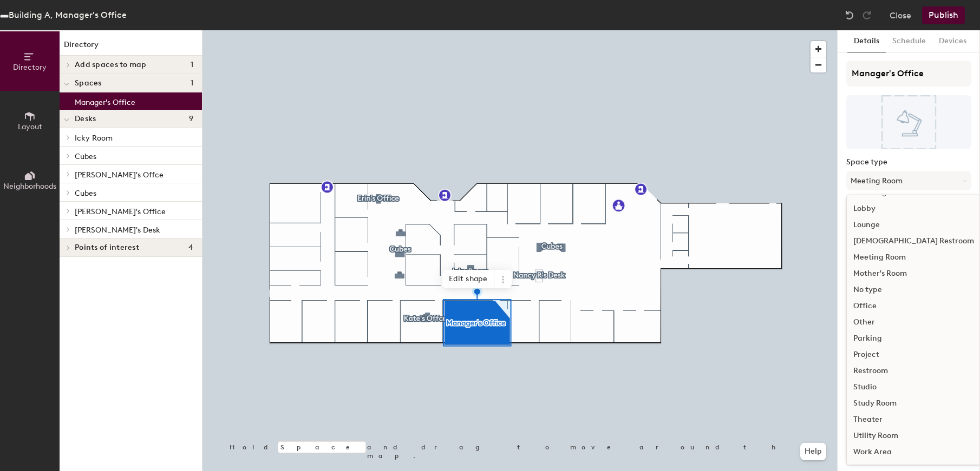  I want to click on img: The space named Manager's Office, so click(908, 123).